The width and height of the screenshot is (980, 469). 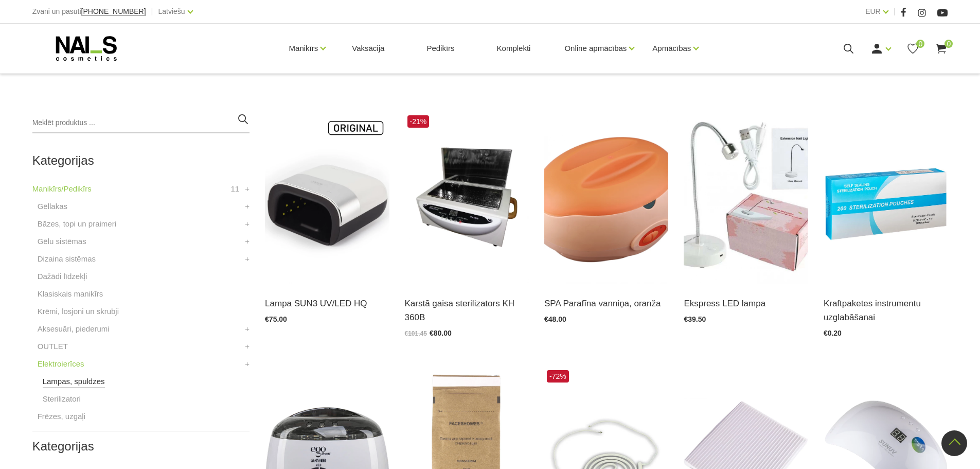 I want to click on a: Lampas, spuldzes, so click(x=73, y=382).